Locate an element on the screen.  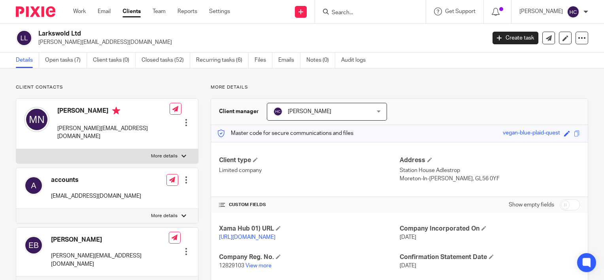
a: Audit logs is located at coordinates (356, 60).